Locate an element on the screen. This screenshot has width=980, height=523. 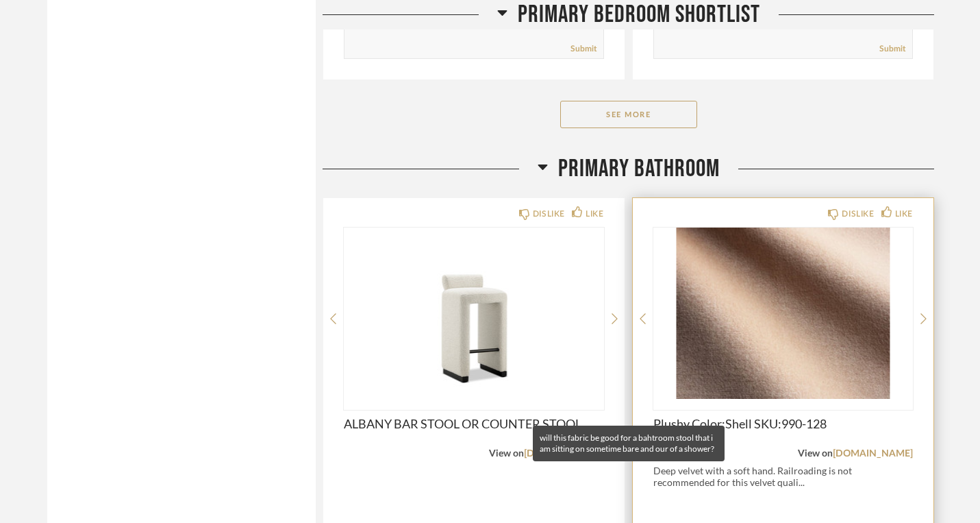
div: Deep velvet with a soft hand. Railroading is not recommended for this velvet quali... is located at coordinates (783, 476).